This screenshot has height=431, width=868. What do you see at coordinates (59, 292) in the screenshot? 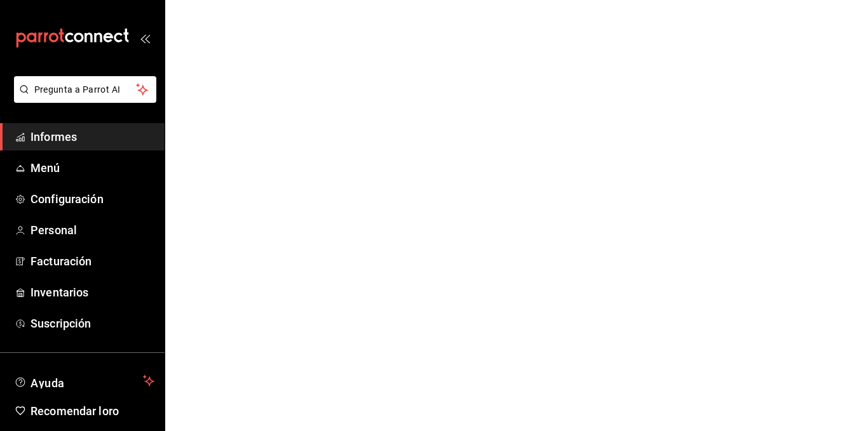
I see `font: Inventarios` at bounding box center [59, 292].